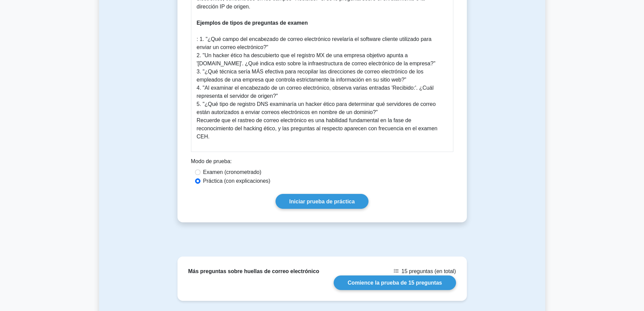  What do you see at coordinates (395, 282) in the screenshot?
I see `a: Comience la prueba de 15 preguntas` at bounding box center [395, 282].